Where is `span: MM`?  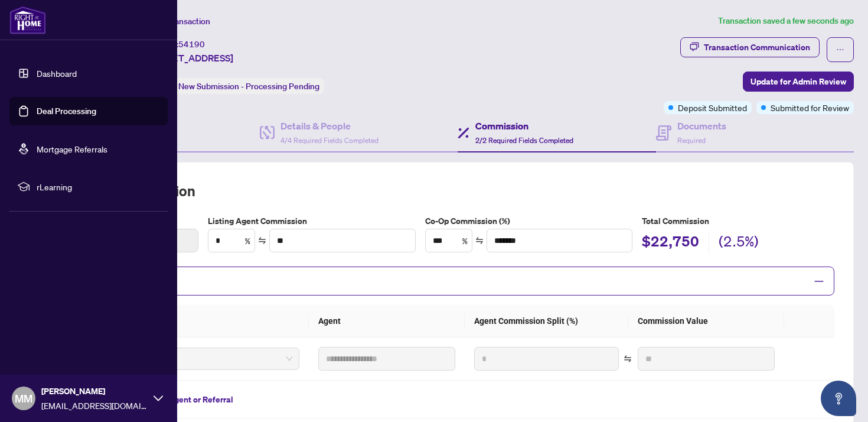
span: MM is located at coordinates (23, 398).